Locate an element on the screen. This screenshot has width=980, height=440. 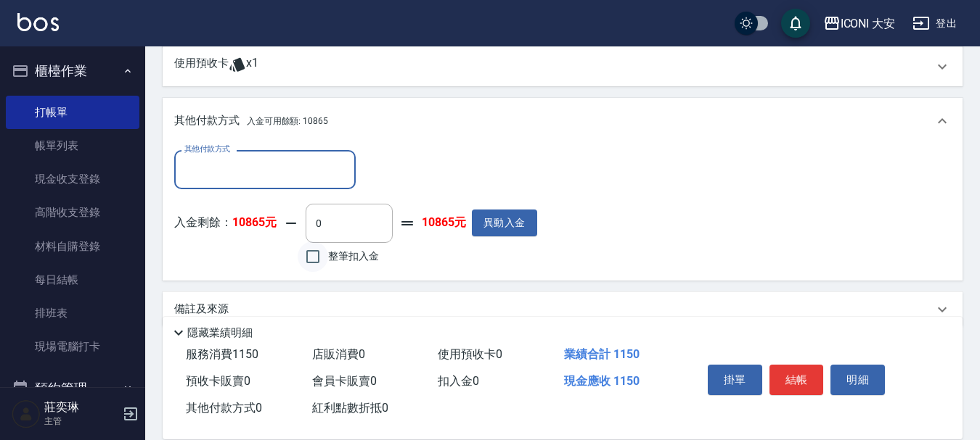
span: 入金可用餘額: 10865 is located at coordinates (288, 122).